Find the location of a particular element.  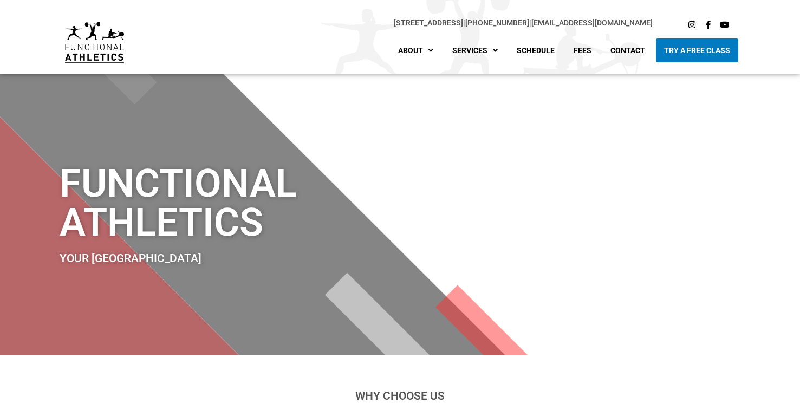

a: Schedule is located at coordinates (536, 50).